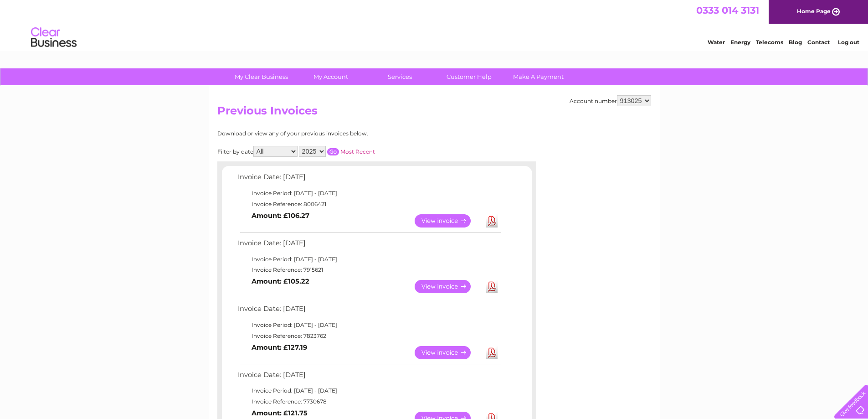 The width and height of the screenshot is (868, 419). I want to click on a: My Account, so click(330, 77).